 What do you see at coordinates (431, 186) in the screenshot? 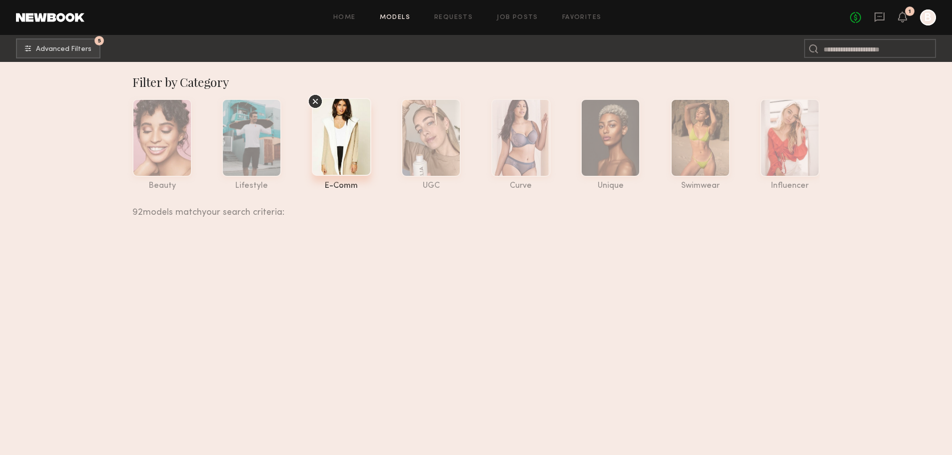
I see `div: UGC` at bounding box center [431, 186].